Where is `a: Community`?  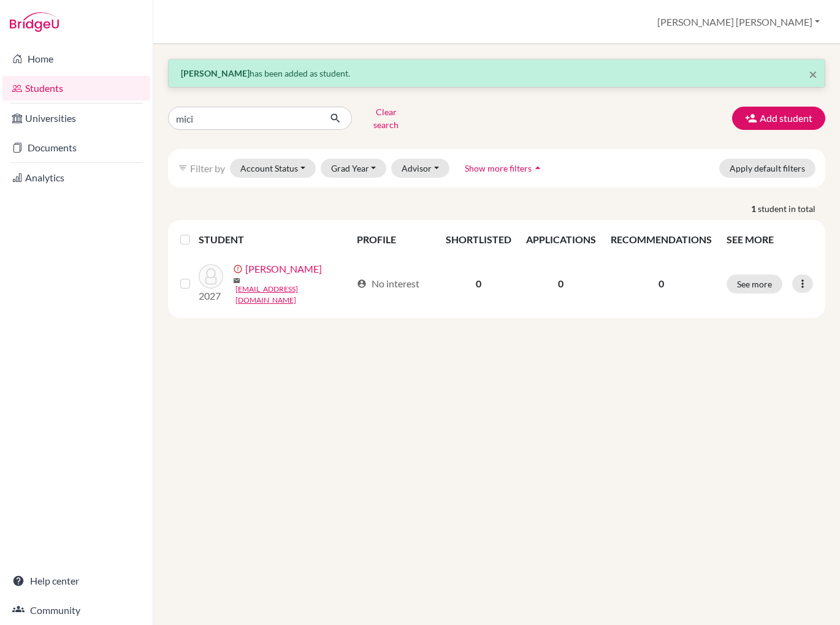
a: Community is located at coordinates (76, 610).